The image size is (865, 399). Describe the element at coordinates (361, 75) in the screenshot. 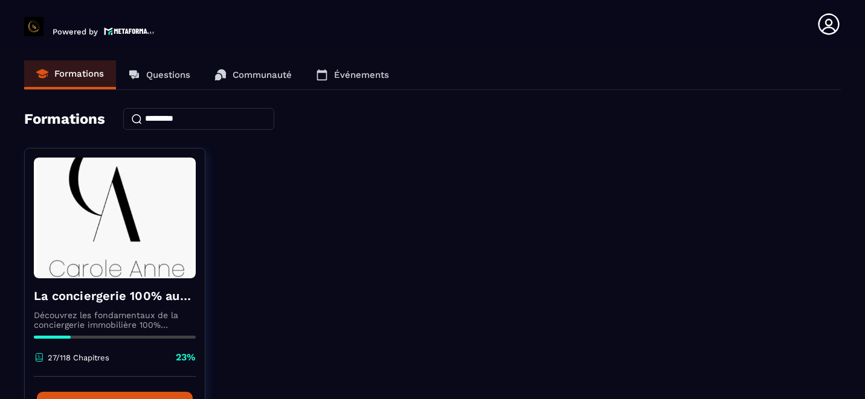

I see `p: Événements` at that location.